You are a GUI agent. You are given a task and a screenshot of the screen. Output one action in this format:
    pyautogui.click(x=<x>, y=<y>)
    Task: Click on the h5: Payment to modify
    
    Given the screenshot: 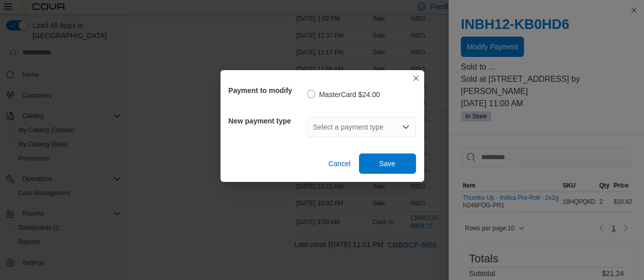 What is the action you would take?
    pyautogui.click(x=266, y=91)
    